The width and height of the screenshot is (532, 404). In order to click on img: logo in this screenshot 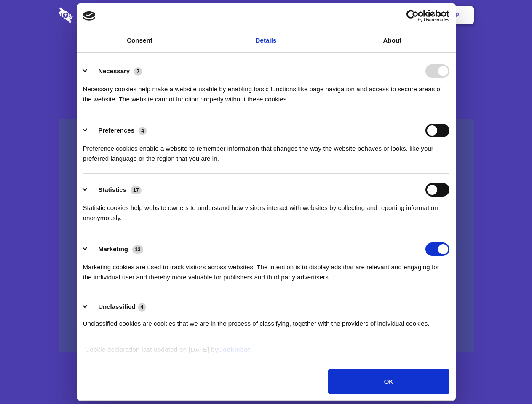, I will do `click(89, 16)`.